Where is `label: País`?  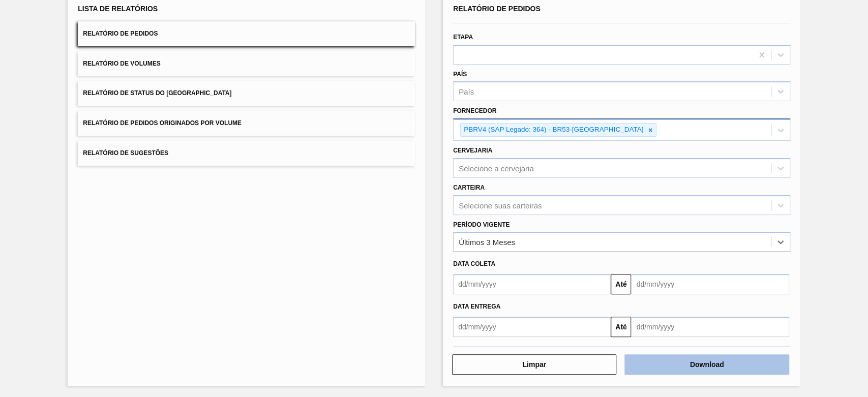
label: País is located at coordinates (459, 74).